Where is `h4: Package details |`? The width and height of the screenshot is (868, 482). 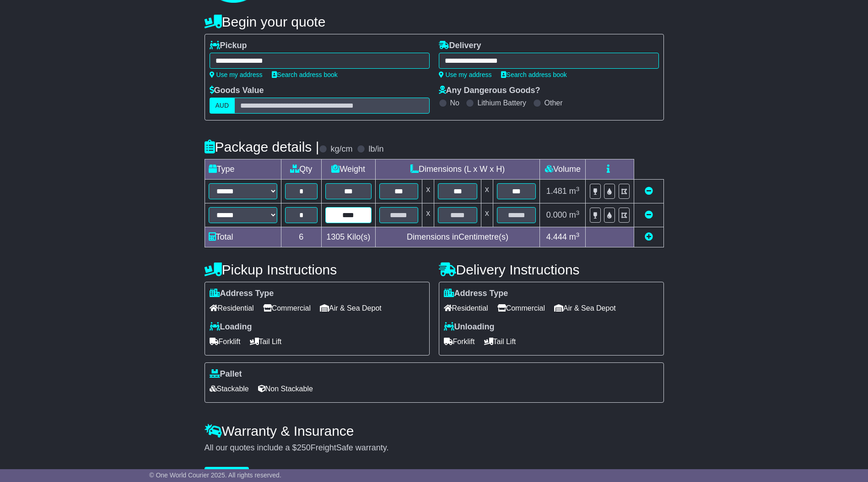
h4: Package details | is located at coordinates (262, 146).